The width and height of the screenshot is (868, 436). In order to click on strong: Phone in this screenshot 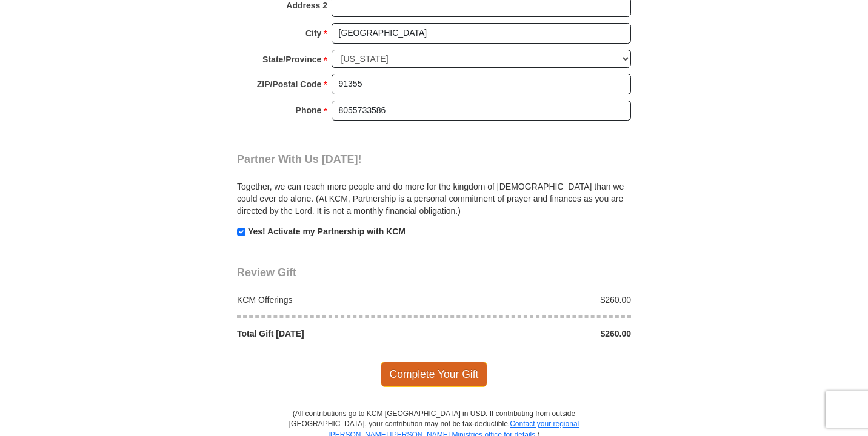, I will do `click(309, 110)`.